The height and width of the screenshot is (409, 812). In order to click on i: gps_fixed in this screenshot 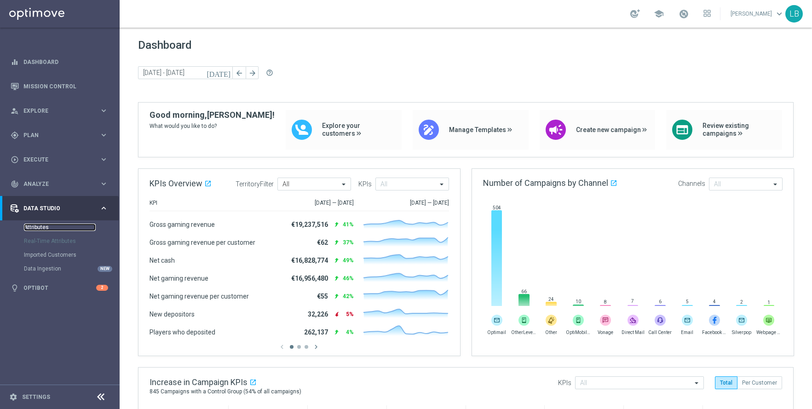, I will do `click(15, 135)`.